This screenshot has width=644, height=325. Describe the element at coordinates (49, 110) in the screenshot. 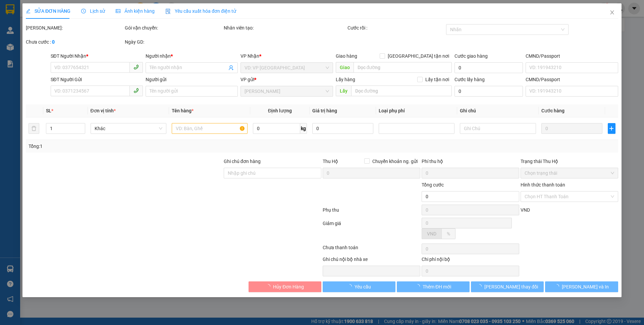

I see `span: SL` at that location.